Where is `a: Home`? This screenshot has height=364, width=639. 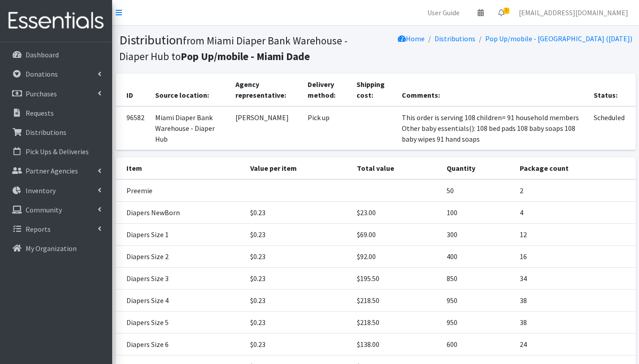
a: Home is located at coordinates (411, 38).